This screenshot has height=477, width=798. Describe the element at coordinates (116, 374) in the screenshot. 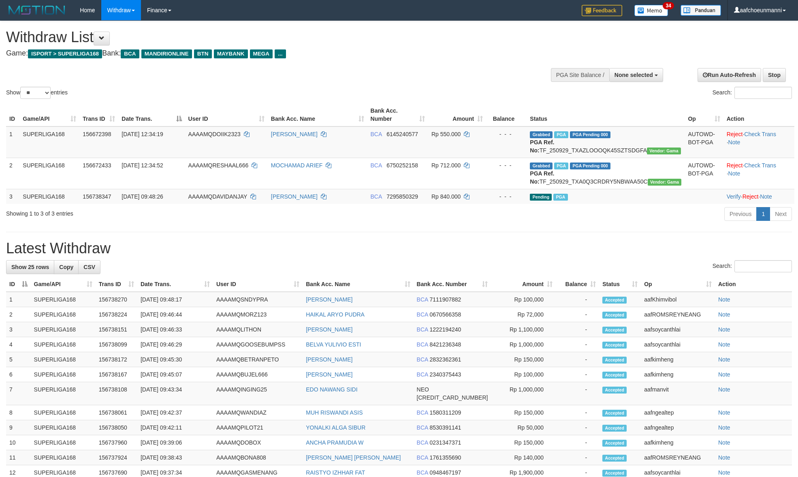

I see `td: 156738167` at that location.